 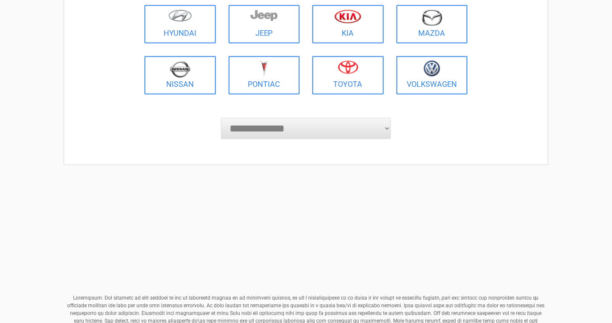 What do you see at coordinates (433, 24) in the screenshot?
I see `a: Mazda` at bounding box center [433, 24].